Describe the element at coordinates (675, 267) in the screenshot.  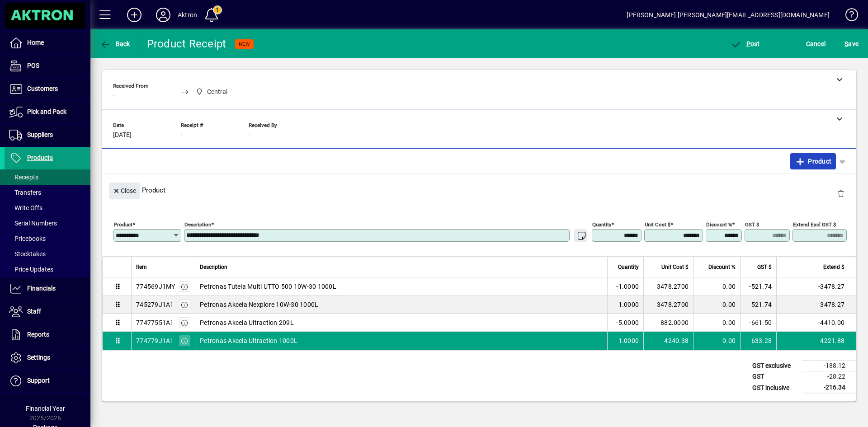
I see `span: Unit Cost $` at that location.